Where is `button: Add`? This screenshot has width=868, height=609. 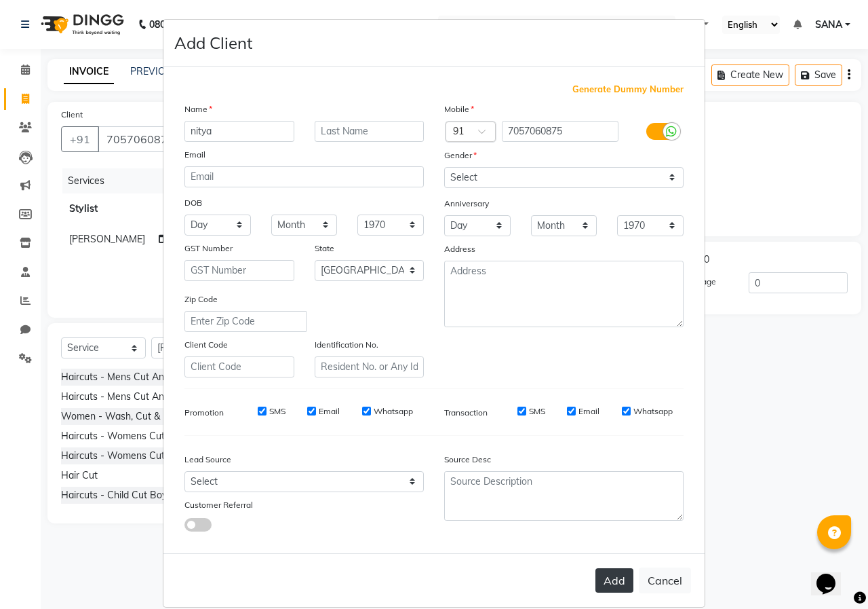
button: Add is located at coordinates (615, 580).